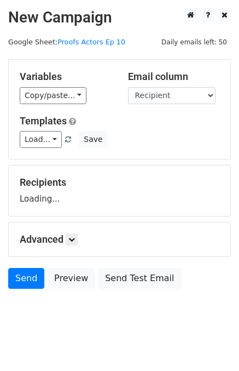 The image size is (239, 371). What do you see at coordinates (93, 139) in the screenshot?
I see `button: Save` at bounding box center [93, 139].